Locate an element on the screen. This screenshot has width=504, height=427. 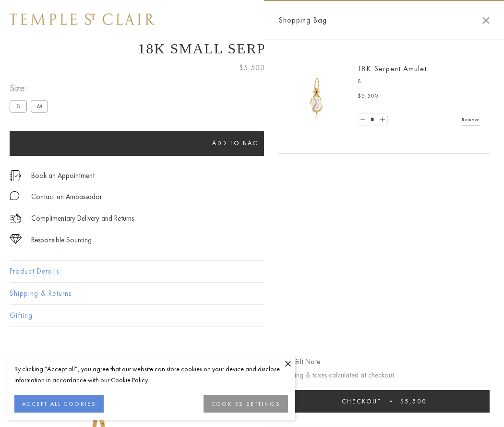
a: 18K Serpent Amulet is located at coordinates (392, 68).